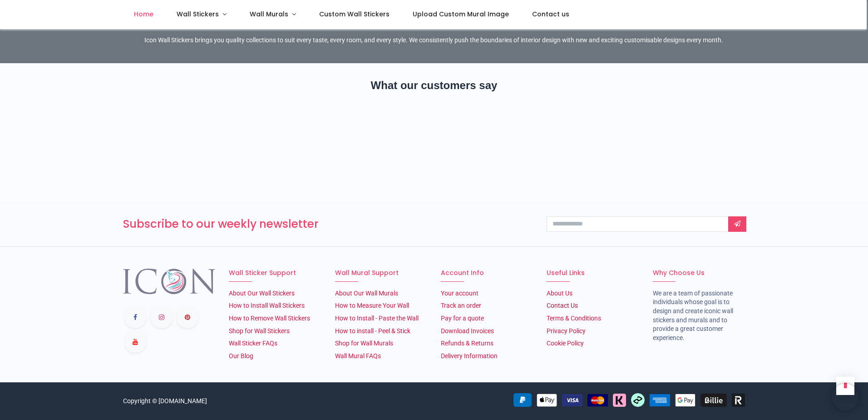  Describe the element at coordinates (357, 356) in the screenshot. I see `a: Wall Mural FAQs` at that location.